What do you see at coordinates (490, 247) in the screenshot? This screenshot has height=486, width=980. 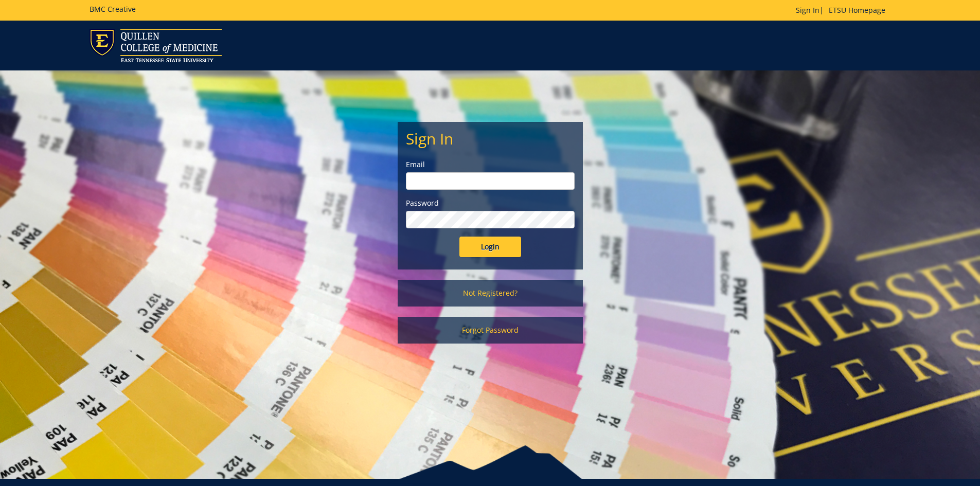 I see `input: Login` at bounding box center [490, 247].